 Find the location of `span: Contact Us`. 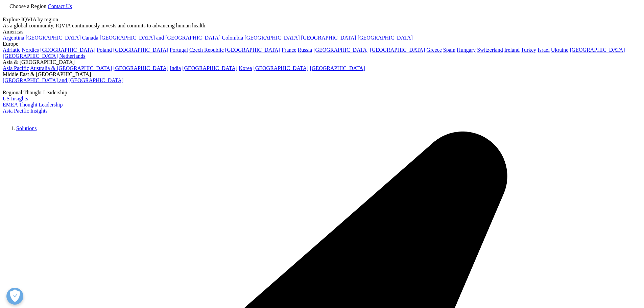

span: Contact Us is located at coordinates (60, 6).